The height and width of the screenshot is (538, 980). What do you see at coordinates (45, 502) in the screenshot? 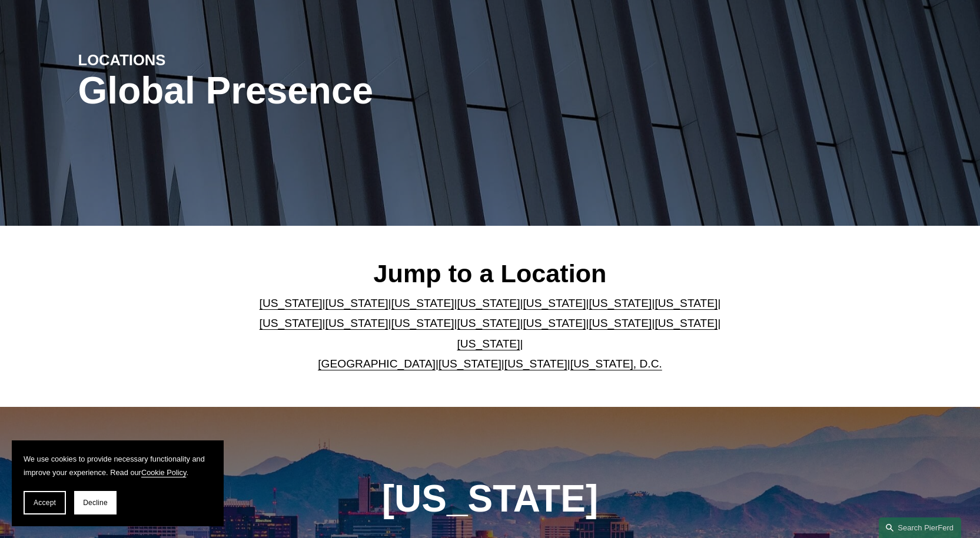
I see `button: Accept` at bounding box center [45, 502].